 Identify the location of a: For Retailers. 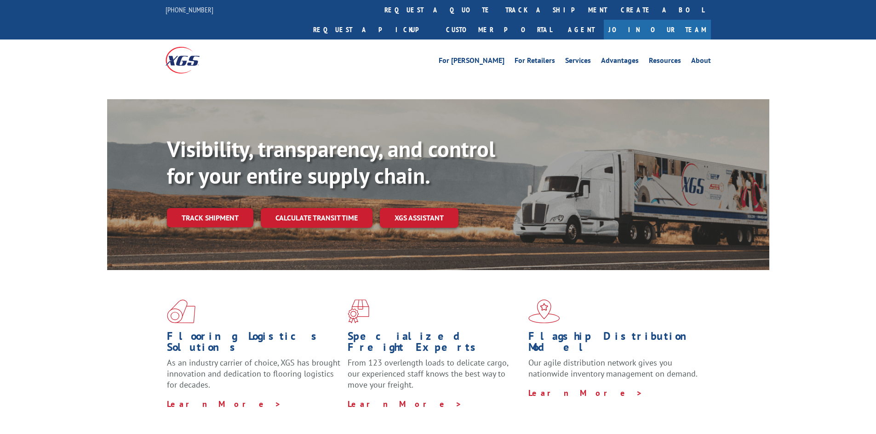
(535, 62).